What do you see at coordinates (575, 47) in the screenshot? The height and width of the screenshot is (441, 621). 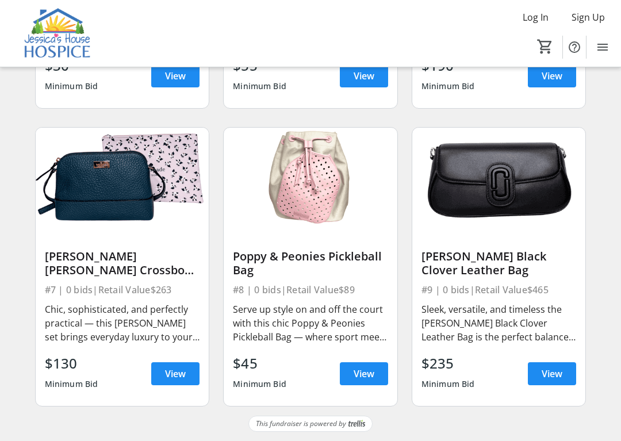 I see `button: Help` at bounding box center [575, 47].